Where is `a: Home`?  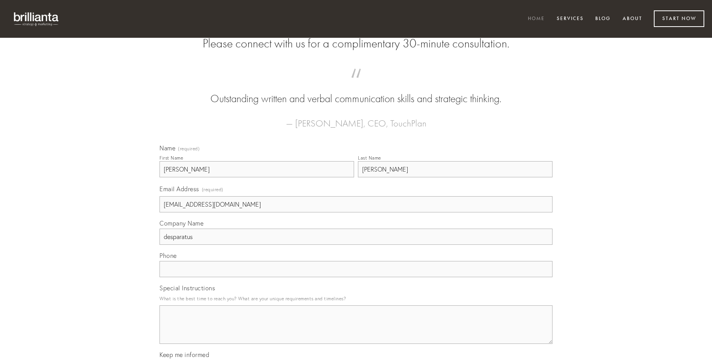
a: Home is located at coordinates (536, 19).